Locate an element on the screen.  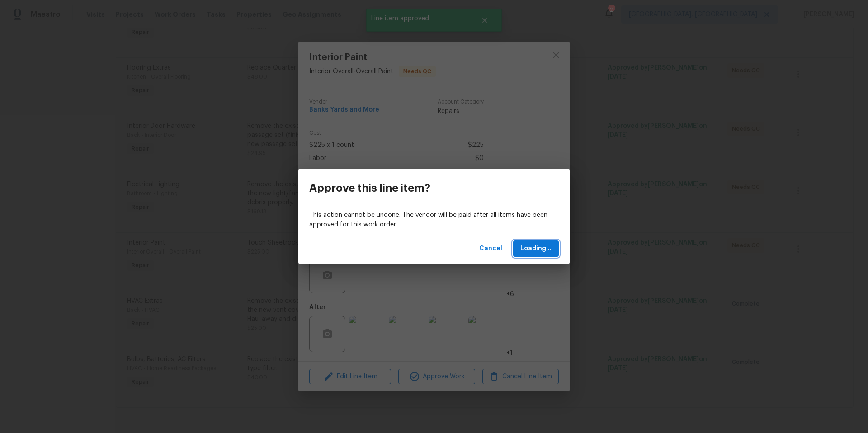
button: Cancel is located at coordinates (490, 249).